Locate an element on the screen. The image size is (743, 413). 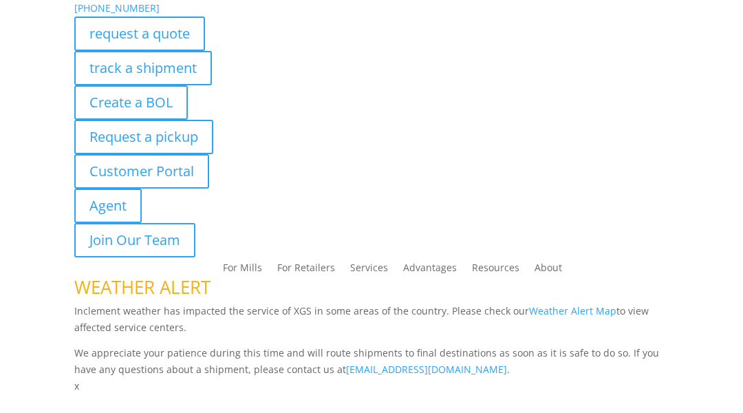
a: Create a BOL is located at coordinates (131, 103).